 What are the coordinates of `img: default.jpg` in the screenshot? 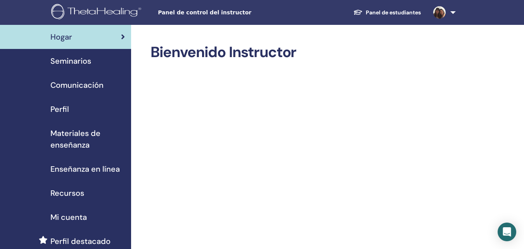 It's located at (439, 12).